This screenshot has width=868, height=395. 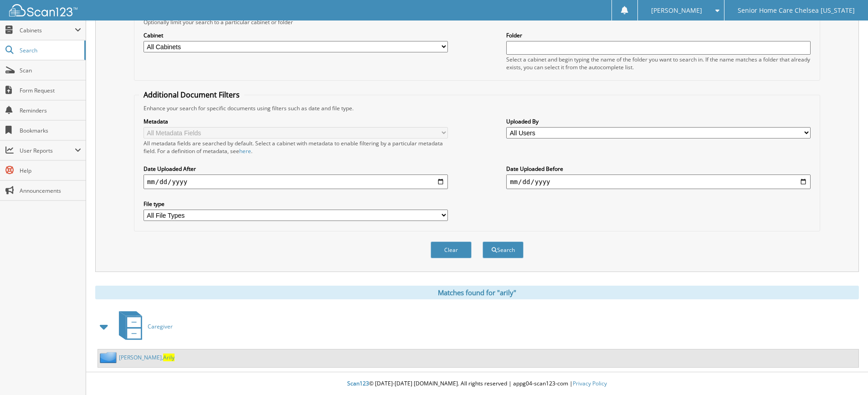 What do you see at coordinates (296, 182) in the screenshot?
I see `input: start` at bounding box center [296, 182].